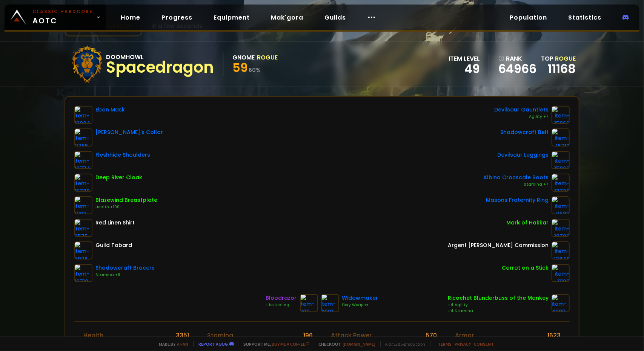 Image resolution: width=644 pixels, height=351 pixels. I want to click on span: Support me,, so click(274, 344).